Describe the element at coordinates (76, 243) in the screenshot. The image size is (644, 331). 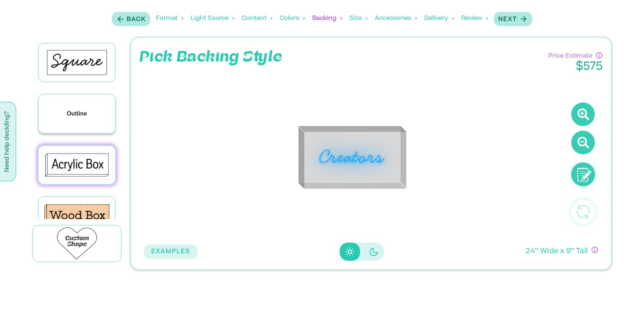
I see `img: Heart` at that location.